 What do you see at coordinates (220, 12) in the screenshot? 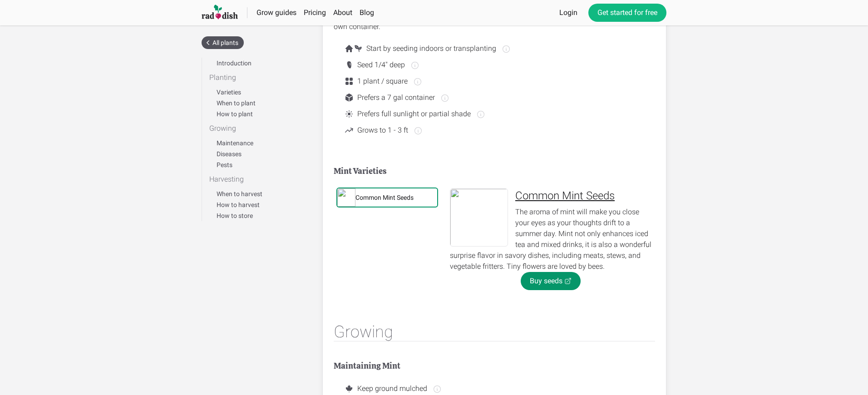
I see `img: Raddish company logo` at bounding box center [220, 12].